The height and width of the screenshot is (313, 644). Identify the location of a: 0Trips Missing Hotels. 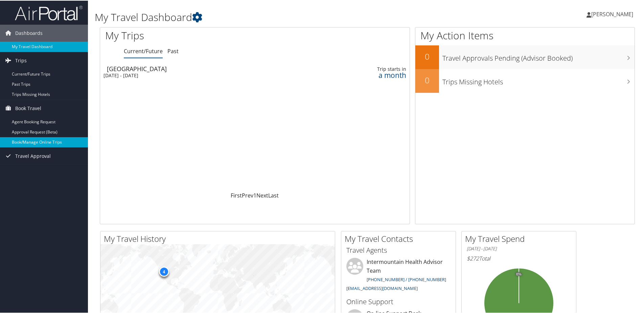
(525, 81).